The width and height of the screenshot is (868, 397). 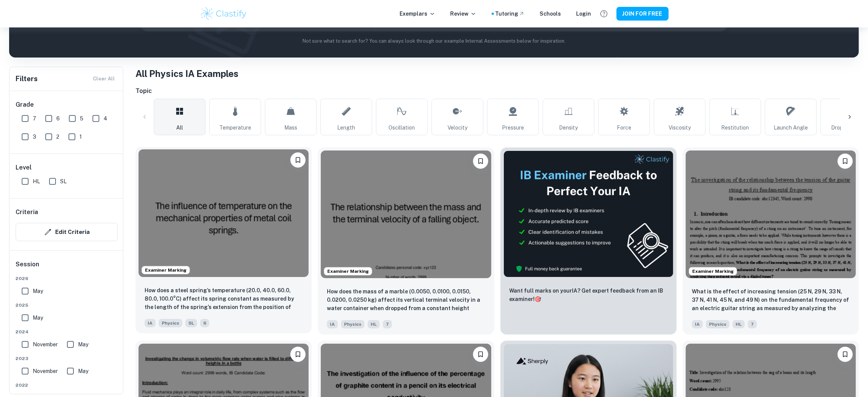 I want to click on img: Thumbnail, so click(x=589, y=213).